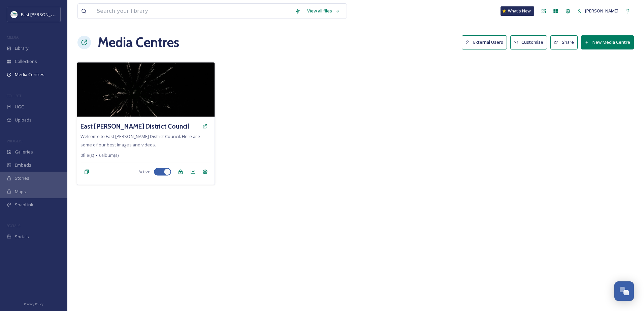  Describe the element at coordinates (87, 155) in the screenshot. I see `span: 0 file(s)` at that location.